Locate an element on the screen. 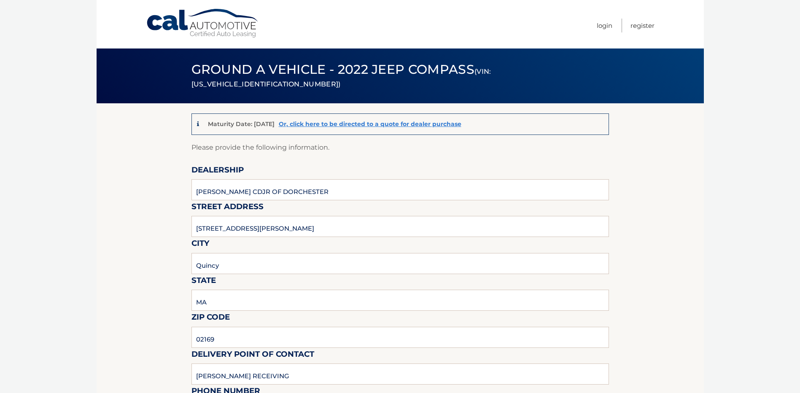 The image size is (800, 393). label: Zip Code is located at coordinates (210, 318).